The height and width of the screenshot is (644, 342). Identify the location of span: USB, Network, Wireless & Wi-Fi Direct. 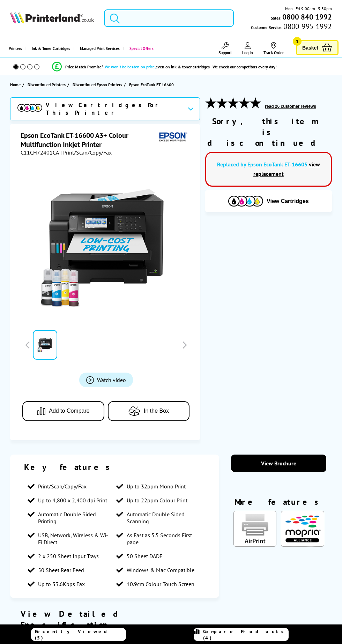
(73, 539).